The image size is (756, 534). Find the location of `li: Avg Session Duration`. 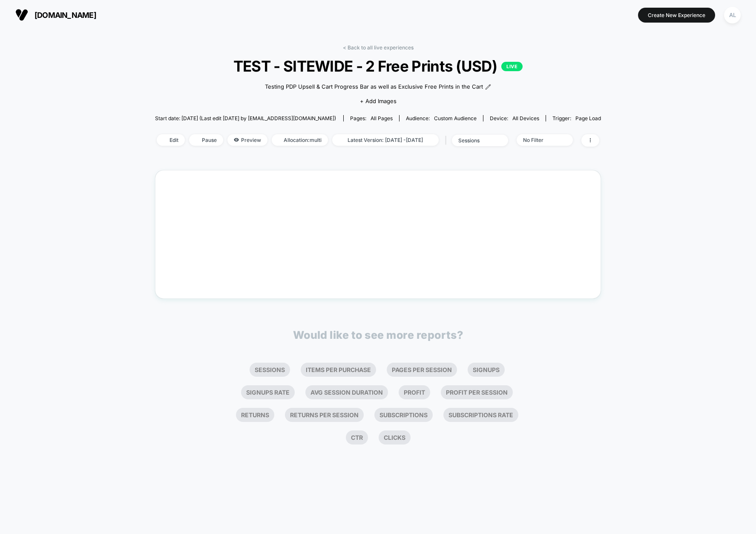

li: Avg Session Duration is located at coordinates (347, 392).